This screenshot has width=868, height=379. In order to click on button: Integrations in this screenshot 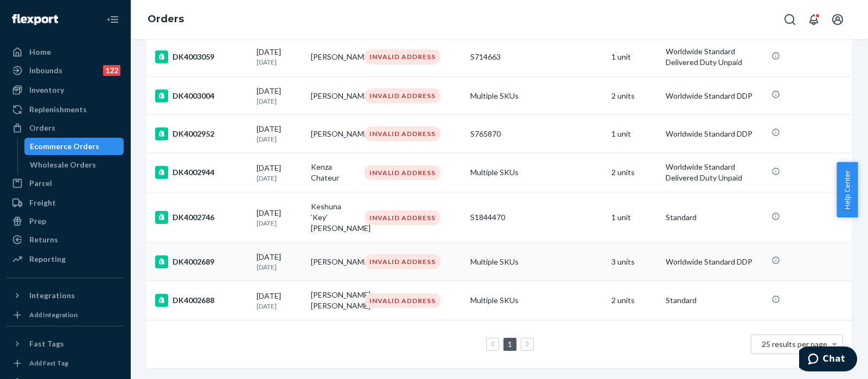, I will do `click(65, 295)`.